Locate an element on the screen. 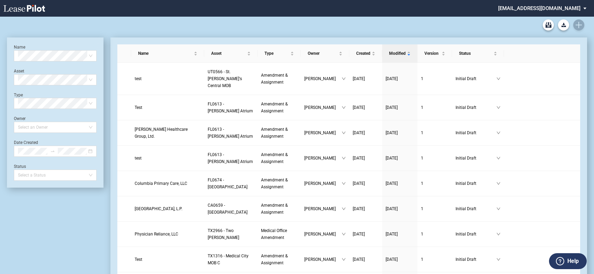 The image size is (594, 274). label: Name is located at coordinates (19, 47).